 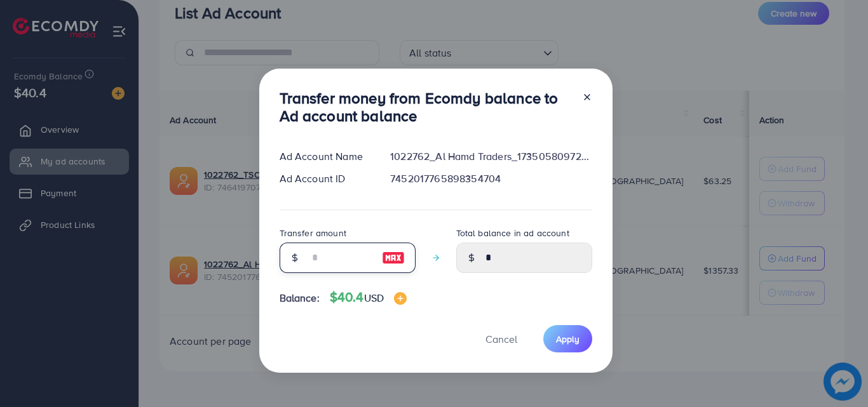 What do you see at coordinates (425, 107) in the screenshot?
I see `h3: Transfer money from Ecomdy balance to Ad account balance` at bounding box center [425, 107].